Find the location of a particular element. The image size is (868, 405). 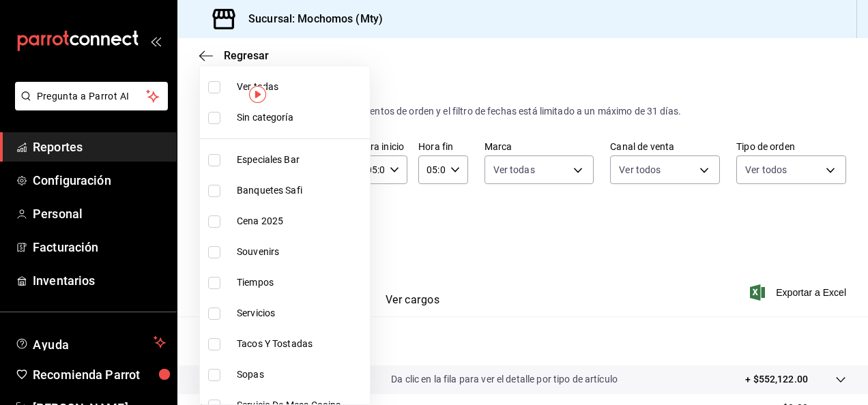

span: Servicios is located at coordinates (300, 313).